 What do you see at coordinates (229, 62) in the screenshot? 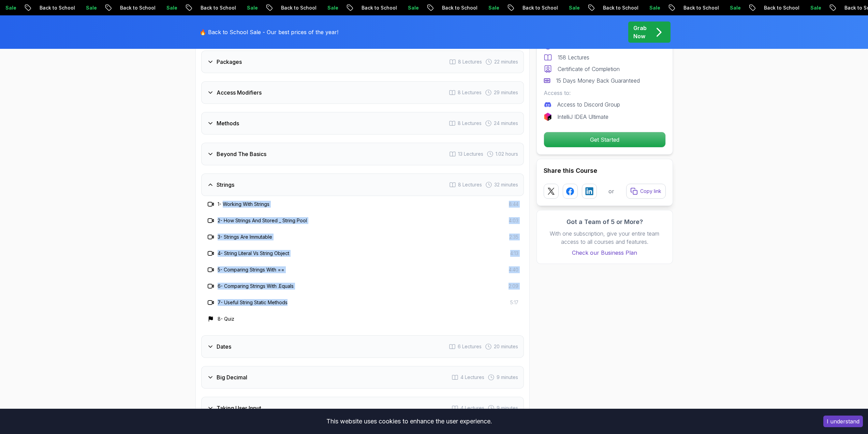
I see `h3: Packages` at bounding box center [229, 62].